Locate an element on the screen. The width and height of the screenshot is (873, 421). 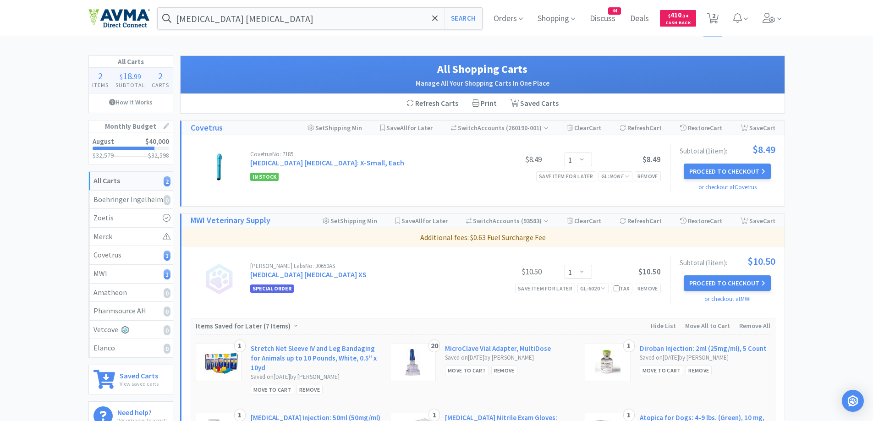
h4: Carts is located at coordinates (160, 85).